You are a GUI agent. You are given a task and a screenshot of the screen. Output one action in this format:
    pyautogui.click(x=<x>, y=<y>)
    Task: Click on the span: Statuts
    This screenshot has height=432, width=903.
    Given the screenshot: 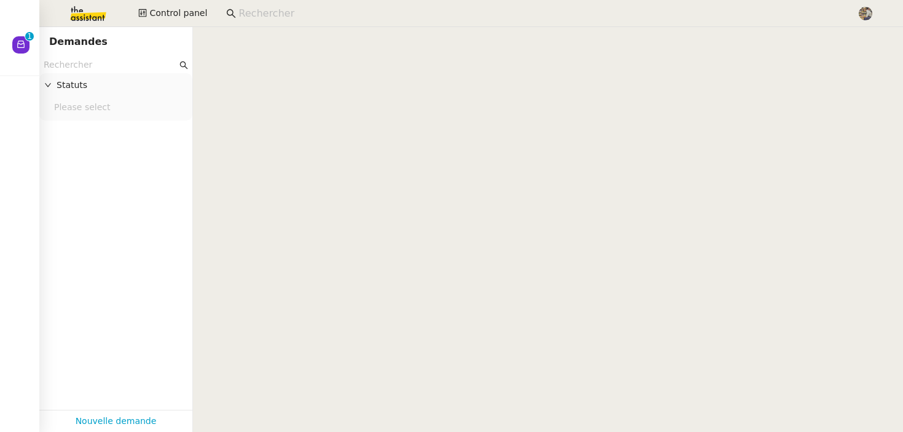 What is the action you would take?
    pyautogui.click(x=122, y=85)
    